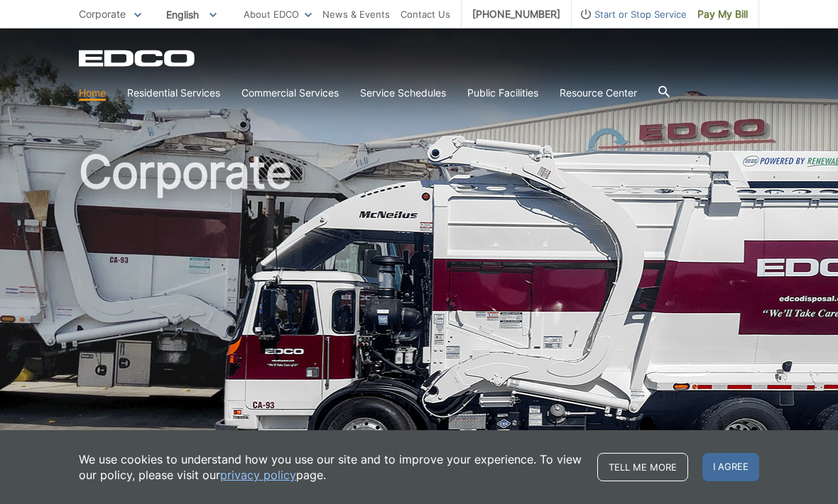 Image resolution: width=838 pixels, height=504 pixels. What do you see at coordinates (92, 93) in the screenshot?
I see `a: Home` at bounding box center [92, 93].